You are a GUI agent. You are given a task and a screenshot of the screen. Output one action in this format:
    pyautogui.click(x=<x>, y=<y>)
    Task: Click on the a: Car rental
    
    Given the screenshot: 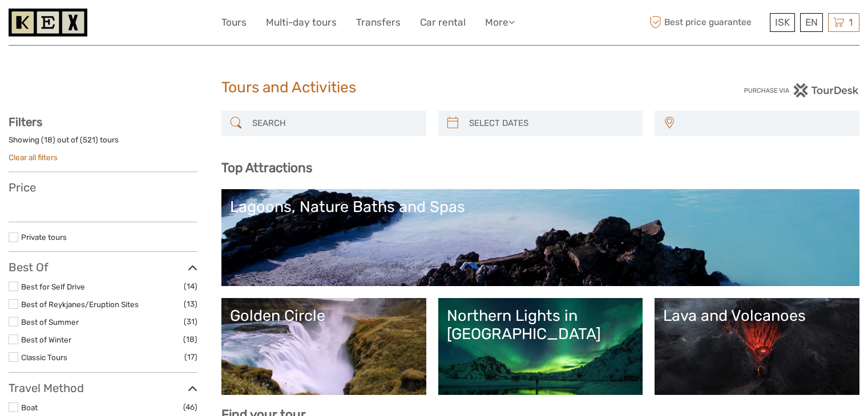 What is the action you would take?
    pyautogui.click(x=443, y=22)
    